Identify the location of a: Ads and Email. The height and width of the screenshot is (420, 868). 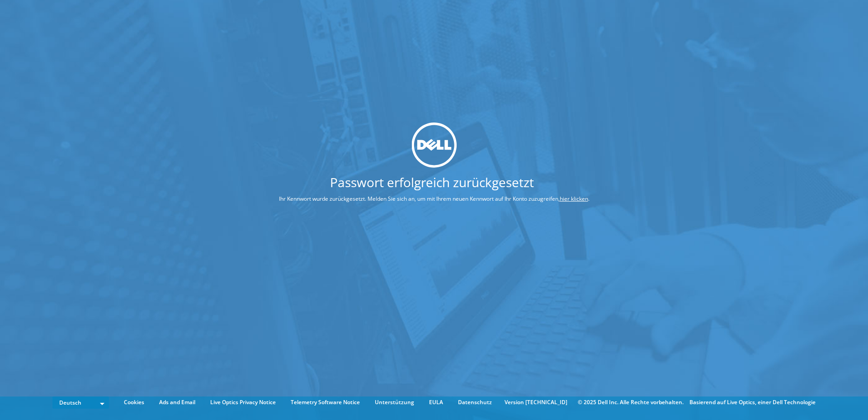
(177, 403).